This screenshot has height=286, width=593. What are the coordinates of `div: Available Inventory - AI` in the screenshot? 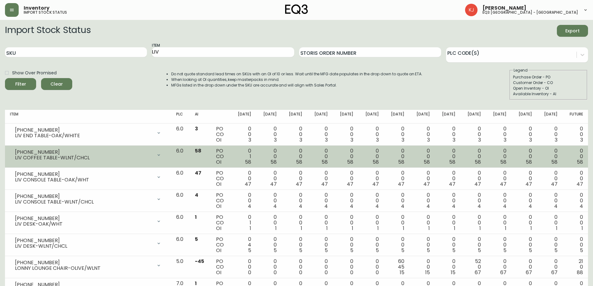 It's located at (549, 94).